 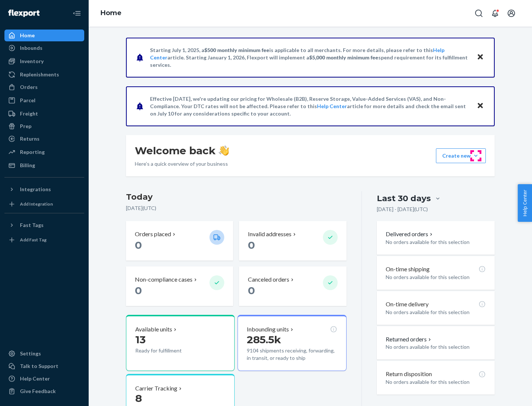 What do you see at coordinates (237, 50) in the screenshot?
I see `span: $500 monthly minimum fee` at bounding box center [237, 50].